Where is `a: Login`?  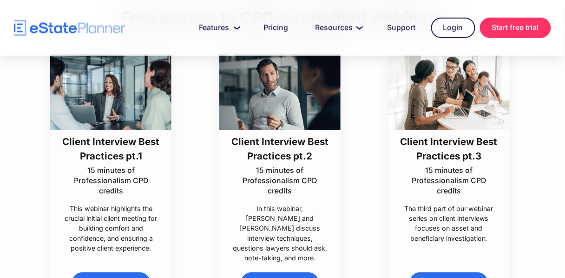
a: Login is located at coordinates (453, 28).